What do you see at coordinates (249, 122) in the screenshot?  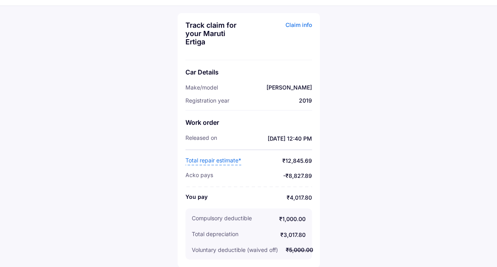 I see `div: Work order` at bounding box center [249, 122].